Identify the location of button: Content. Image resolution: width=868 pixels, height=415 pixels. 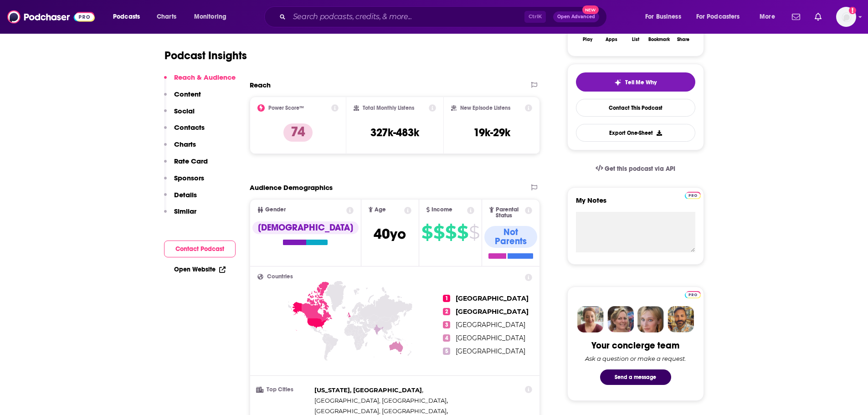
(182, 98).